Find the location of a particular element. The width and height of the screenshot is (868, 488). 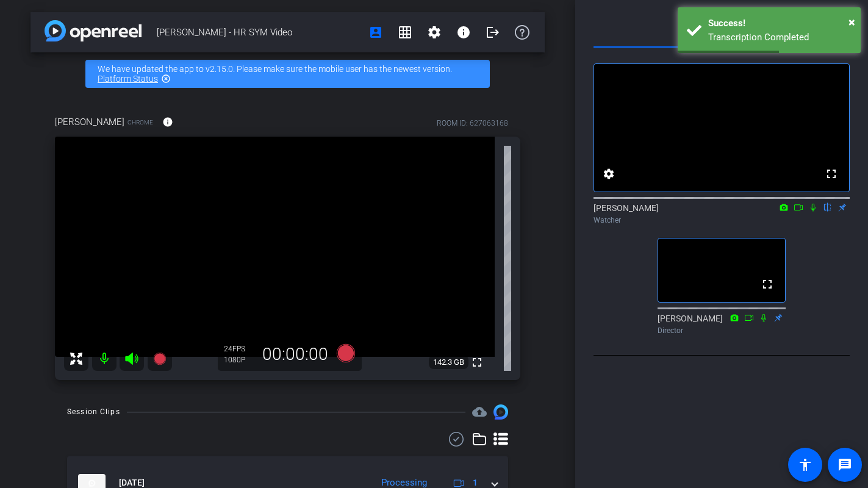

mat-icon: flip is located at coordinates (827, 207).